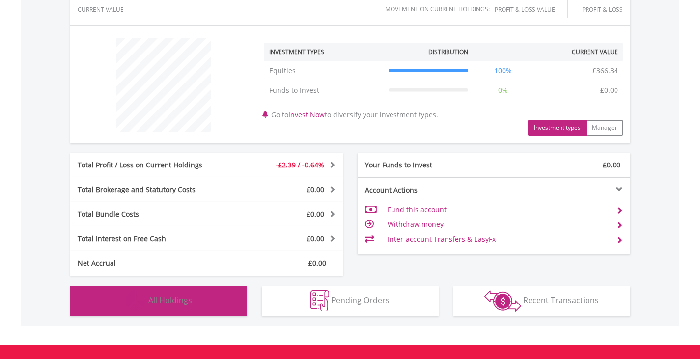  I want to click on div: Profit & Loss Value, so click(531, 9).